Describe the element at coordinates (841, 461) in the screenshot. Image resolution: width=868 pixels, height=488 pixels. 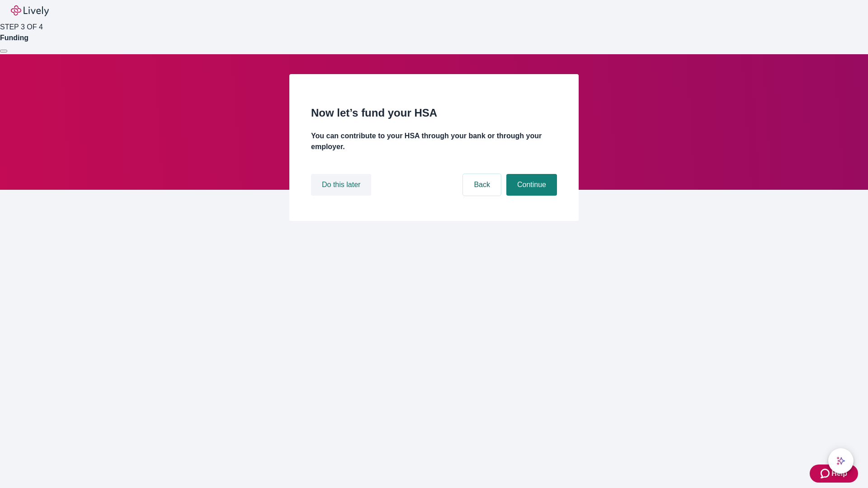
I see `button: chat` at that location.